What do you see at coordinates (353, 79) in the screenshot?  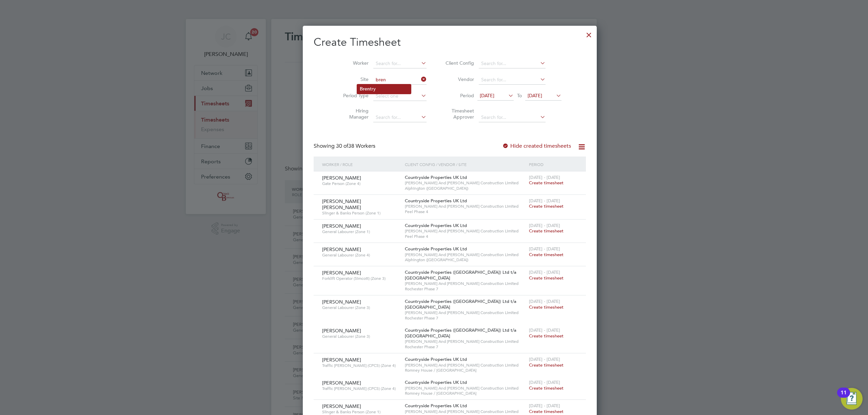 I see `label: Site` at bounding box center [353, 79].